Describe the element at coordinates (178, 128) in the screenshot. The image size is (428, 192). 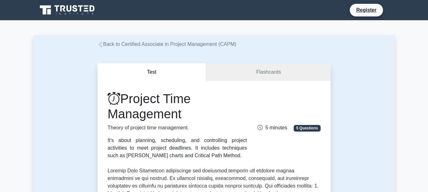
I see `p: Theory of project time management.` at that location.